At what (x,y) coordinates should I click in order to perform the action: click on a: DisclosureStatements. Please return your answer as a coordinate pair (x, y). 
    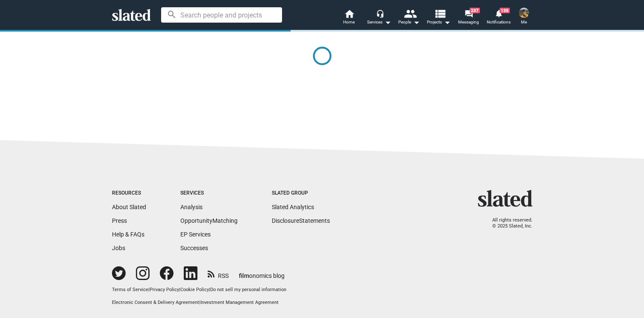
    Looking at the image, I should click on (301, 221).